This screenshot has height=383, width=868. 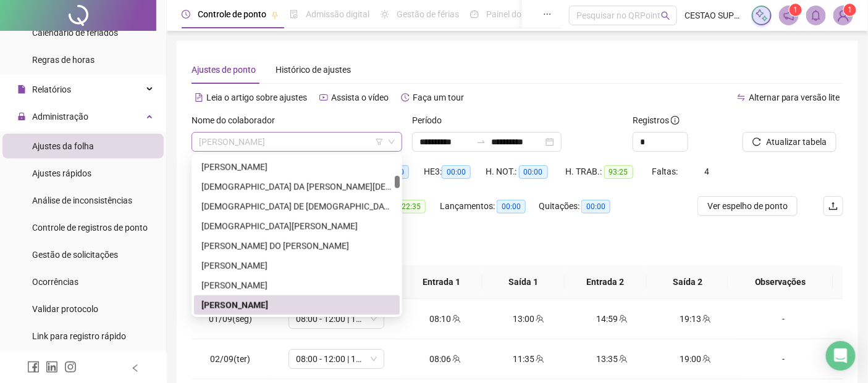 What do you see at coordinates (741, 97) in the screenshot?
I see `span: swap` at bounding box center [741, 97].